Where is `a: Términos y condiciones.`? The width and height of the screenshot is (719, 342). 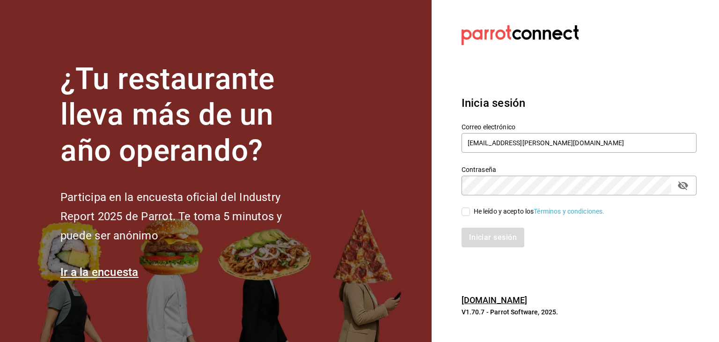
a: Términos y condiciones. is located at coordinates (569, 211).